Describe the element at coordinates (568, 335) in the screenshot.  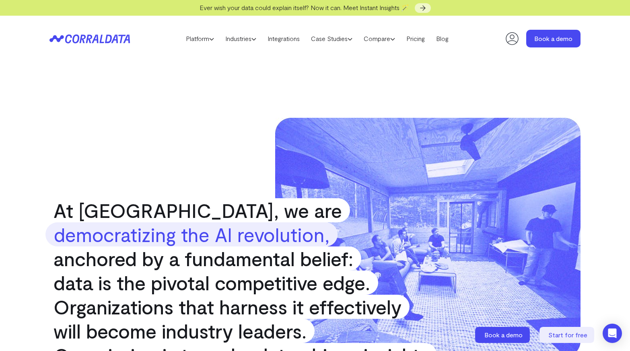
I see `span: Start for free` at that location.